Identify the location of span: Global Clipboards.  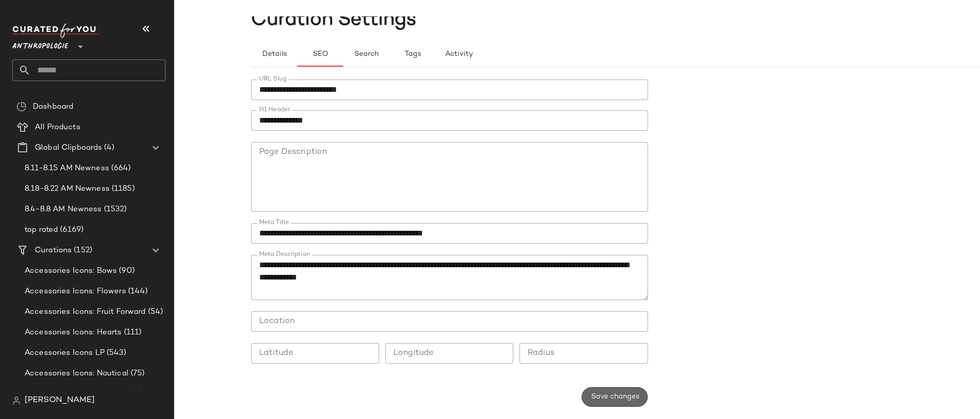
(69, 148).